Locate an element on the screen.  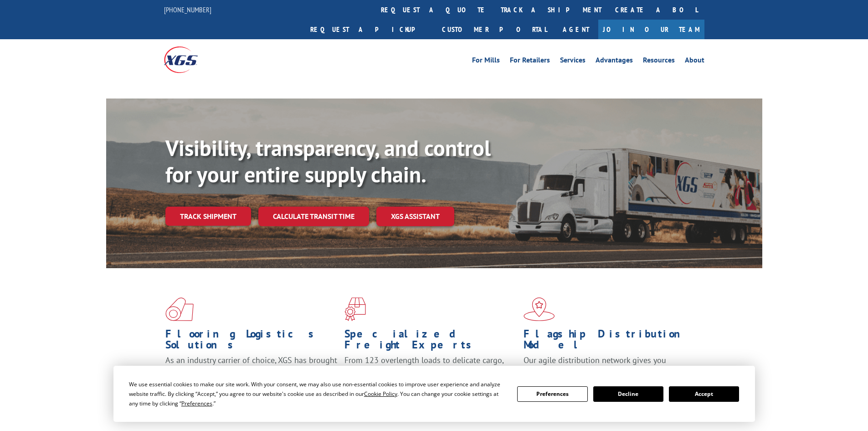
h1: Flooring Logistics Solutions is located at coordinates (252, 341).